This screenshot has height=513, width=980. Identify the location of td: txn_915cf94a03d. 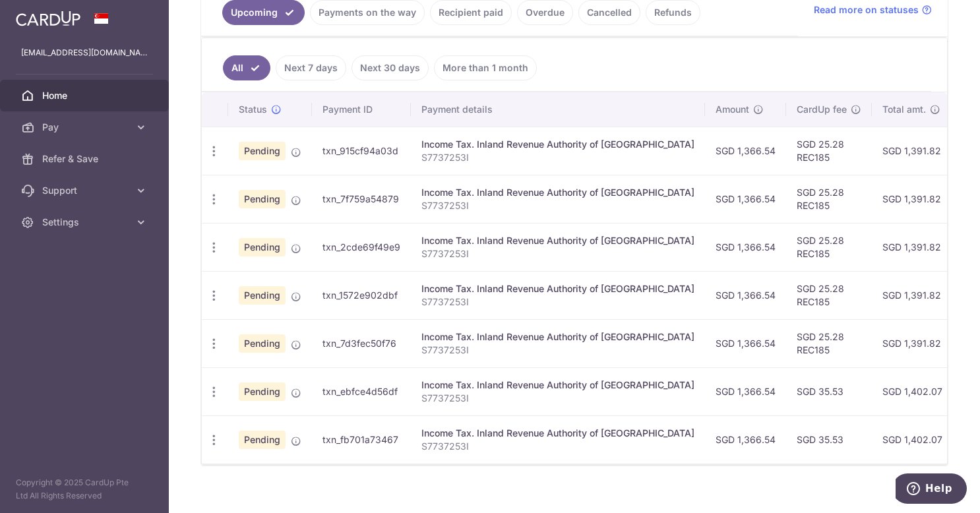
(362, 150).